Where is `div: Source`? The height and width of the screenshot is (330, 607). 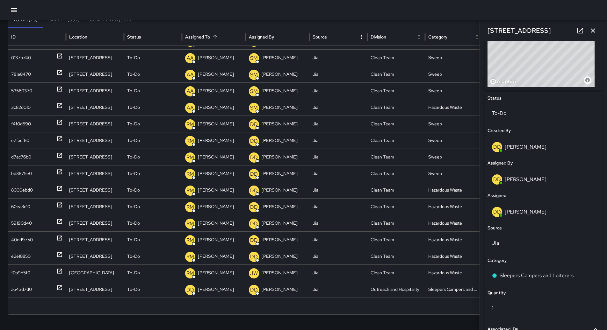
div: Source is located at coordinates (320, 37).